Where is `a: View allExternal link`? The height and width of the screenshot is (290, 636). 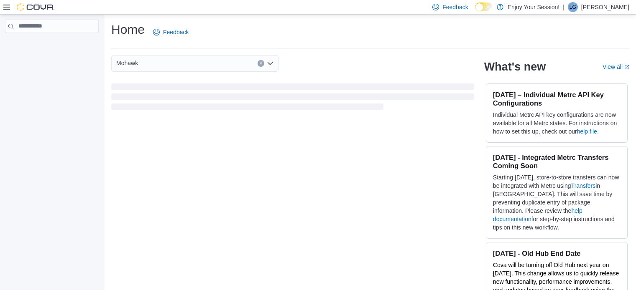 a: View allExternal link is located at coordinates (616, 67).